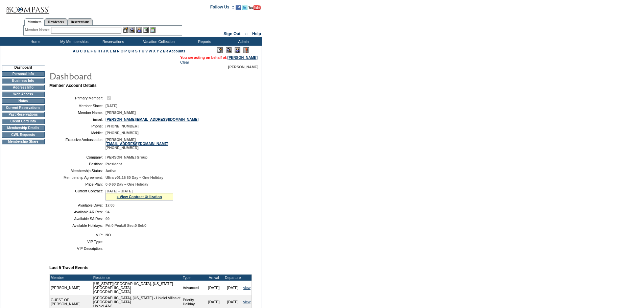  I want to click on td: Business Info, so click(23, 81).